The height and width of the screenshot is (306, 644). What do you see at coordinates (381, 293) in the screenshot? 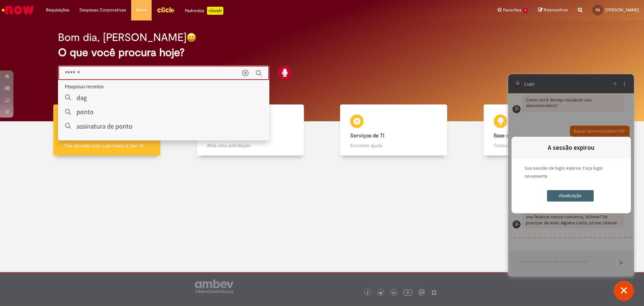
I see `img: logo_footer_twitter.png` at bounding box center [381, 293].